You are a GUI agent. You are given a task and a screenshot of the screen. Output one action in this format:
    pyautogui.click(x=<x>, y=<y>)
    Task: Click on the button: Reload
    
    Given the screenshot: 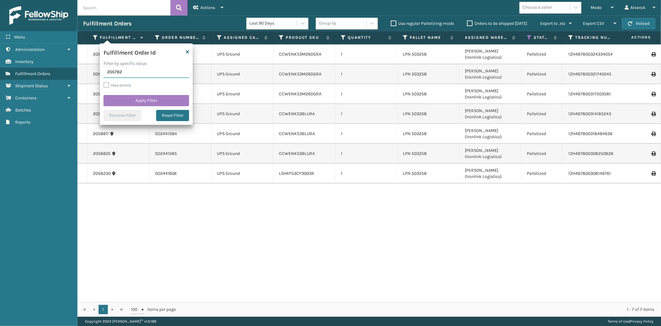 What is the action you would take?
    pyautogui.click(x=639, y=24)
    